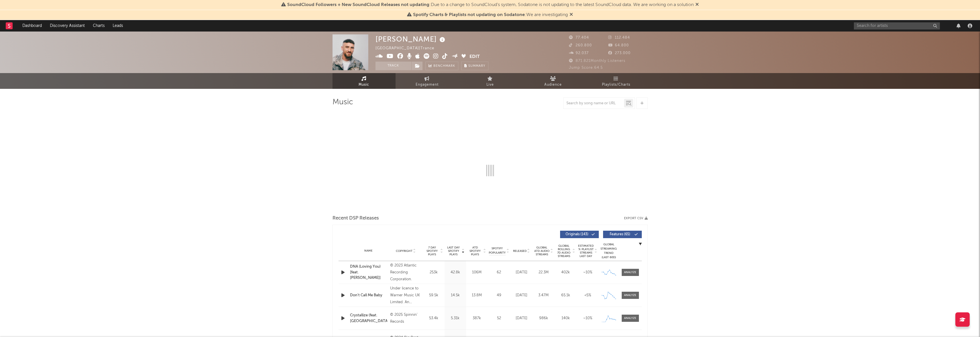 The height and width of the screenshot is (337, 980). Describe the element at coordinates (565, 296) in the screenshot. I see `div: 65.1k` at that location.